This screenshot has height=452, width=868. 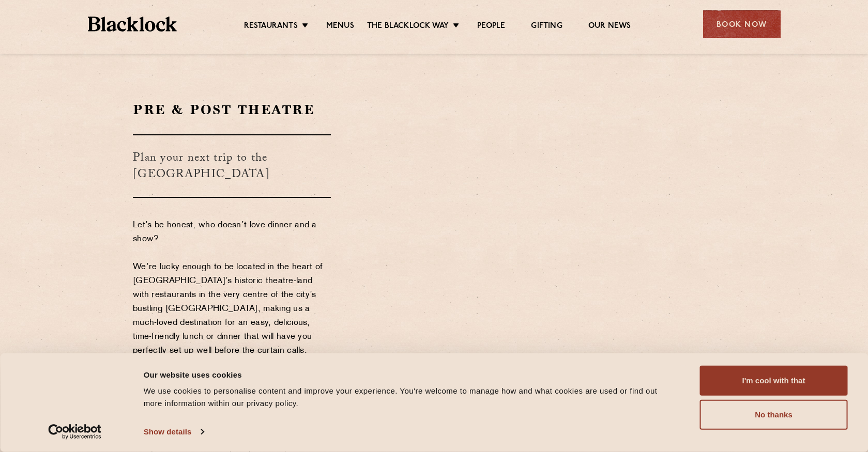 I want to click on img: BL_Textured_Logo-footer-cropped.svg, so click(x=132, y=24).